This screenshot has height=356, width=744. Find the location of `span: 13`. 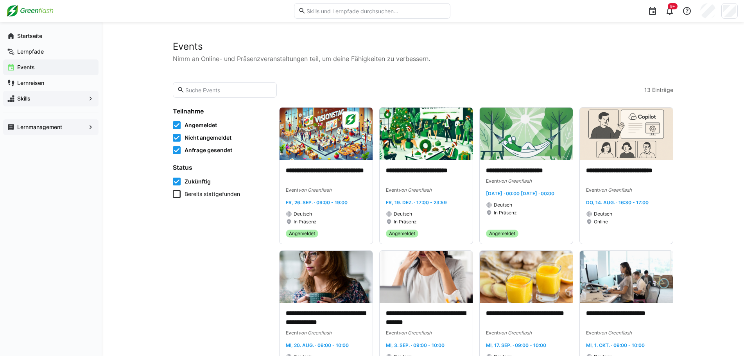

span: 13 is located at coordinates (647, 90).